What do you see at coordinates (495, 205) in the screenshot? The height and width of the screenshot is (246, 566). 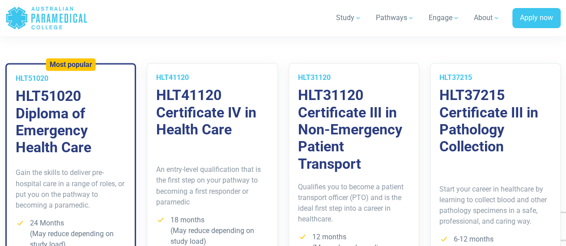 I see `p: Start your career in healthcare by learning to collect blood and other pathology specimens in a s...` at bounding box center [495, 205].